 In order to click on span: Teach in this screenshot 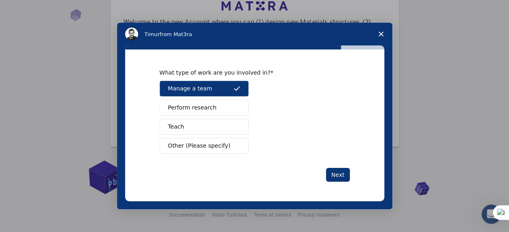, I will do `click(176, 126)`.